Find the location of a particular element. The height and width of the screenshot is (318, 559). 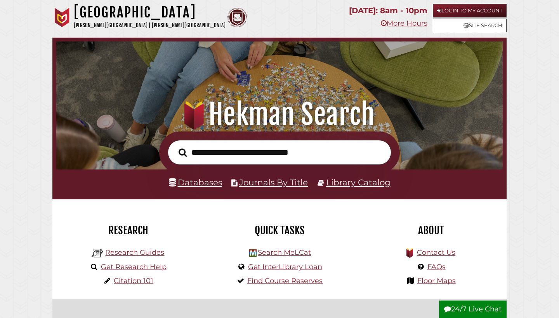

a: Journals By Title is located at coordinates (273, 182).